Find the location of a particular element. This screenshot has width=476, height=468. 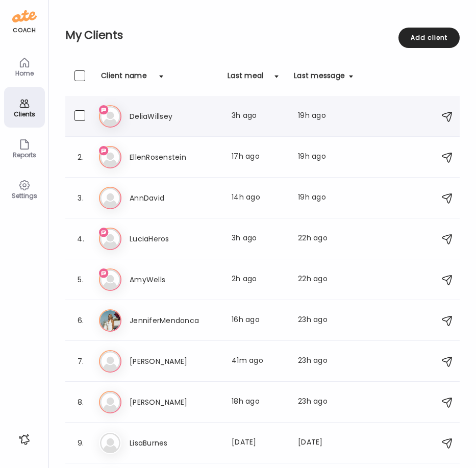

h3: LisaBurnes is located at coordinates (175, 443).